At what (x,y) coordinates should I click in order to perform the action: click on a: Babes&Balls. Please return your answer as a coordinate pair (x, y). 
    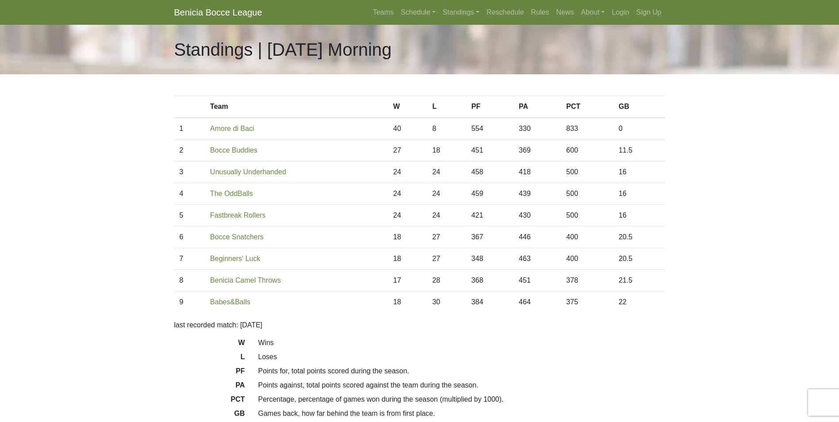
    Looking at the image, I should click on (230, 302).